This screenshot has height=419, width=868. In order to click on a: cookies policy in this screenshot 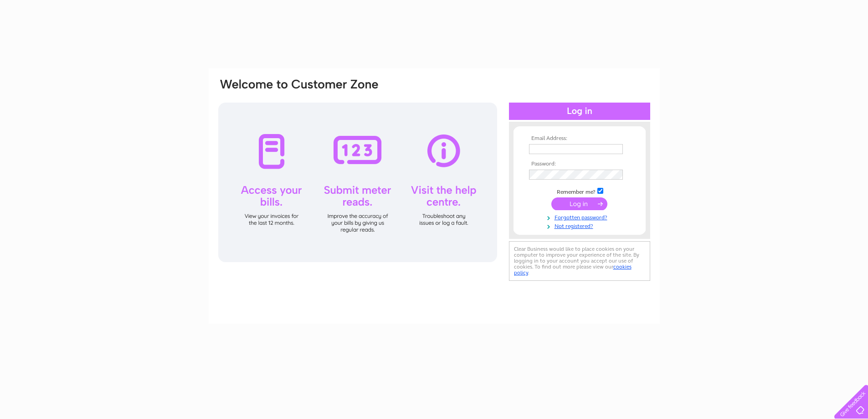, I will do `click(573, 269)`.